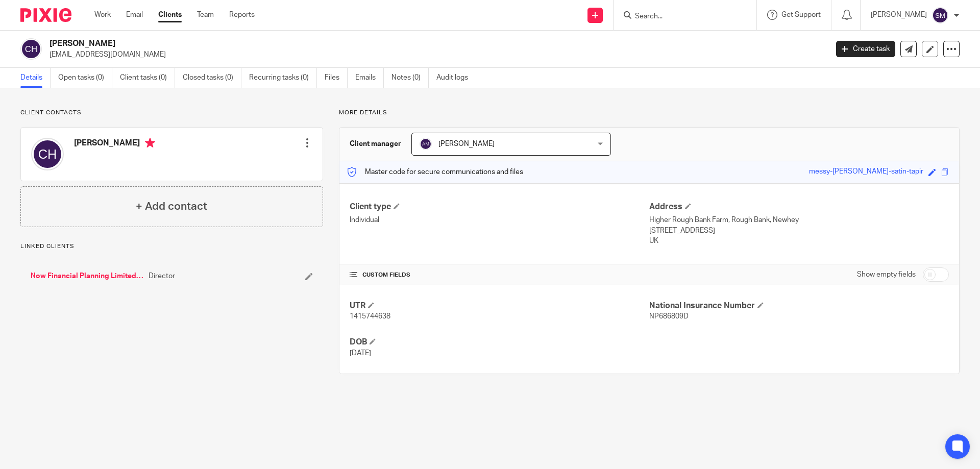  What do you see at coordinates (162, 276) in the screenshot?
I see `span: Director` at bounding box center [162, 276].